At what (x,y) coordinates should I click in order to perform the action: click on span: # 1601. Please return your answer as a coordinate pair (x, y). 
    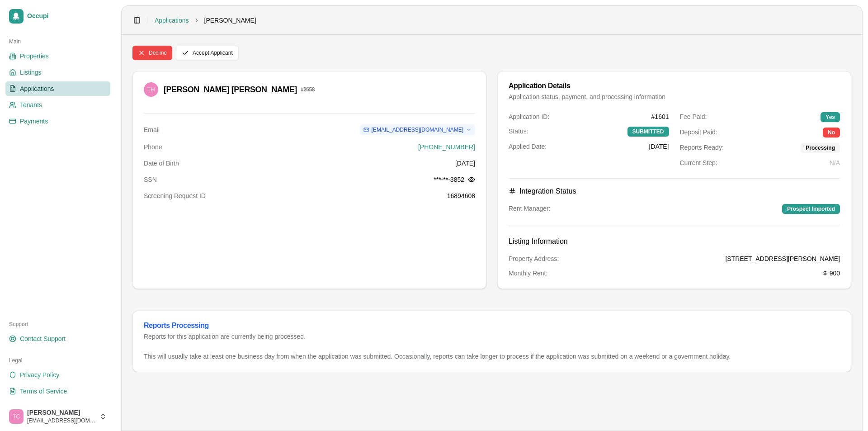
    Looking at the image, I should click on (660, 117).